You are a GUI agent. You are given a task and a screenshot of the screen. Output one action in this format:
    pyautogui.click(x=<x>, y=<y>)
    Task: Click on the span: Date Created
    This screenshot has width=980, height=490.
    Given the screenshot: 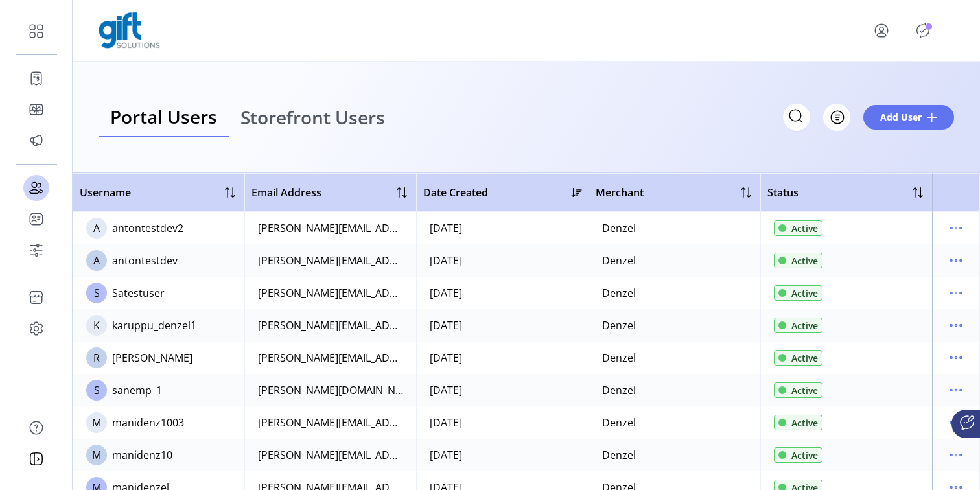 What is the action you would take?
    pyautogui.click(x=456, y=192)
    